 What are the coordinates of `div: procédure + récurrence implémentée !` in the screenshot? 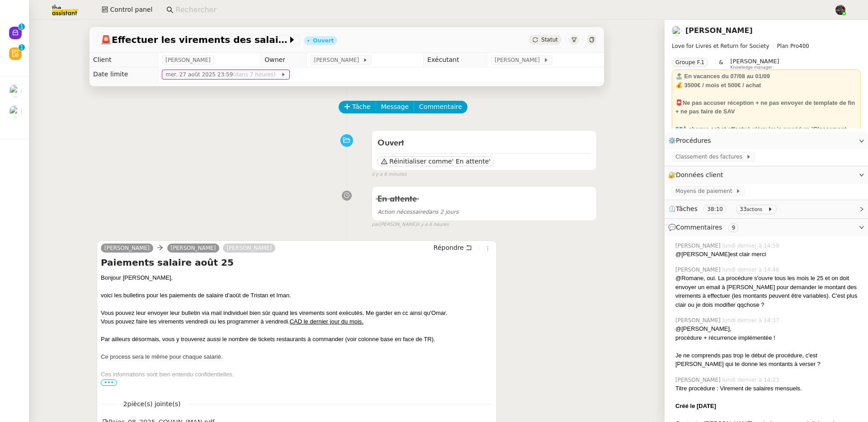 It's located at (768, 338).